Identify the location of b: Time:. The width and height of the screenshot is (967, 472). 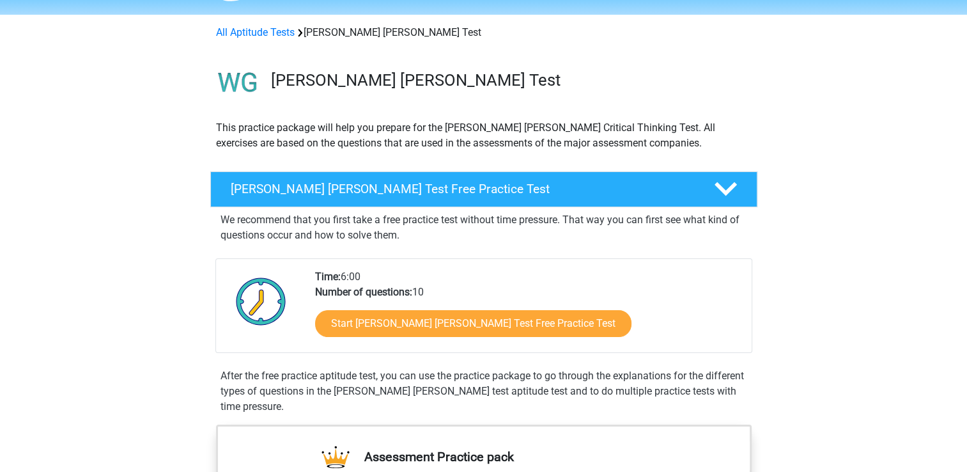
(328, 276).